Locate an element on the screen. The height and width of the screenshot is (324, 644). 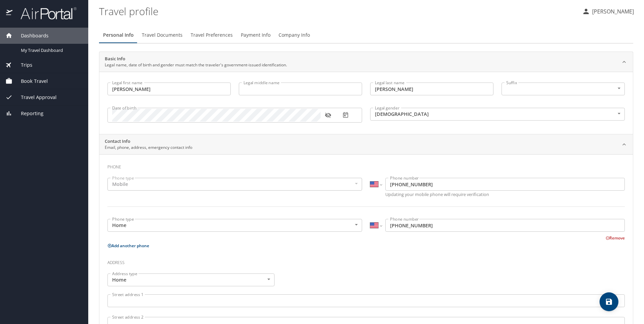
span: Book Travel is located at coordinates (30, 81).